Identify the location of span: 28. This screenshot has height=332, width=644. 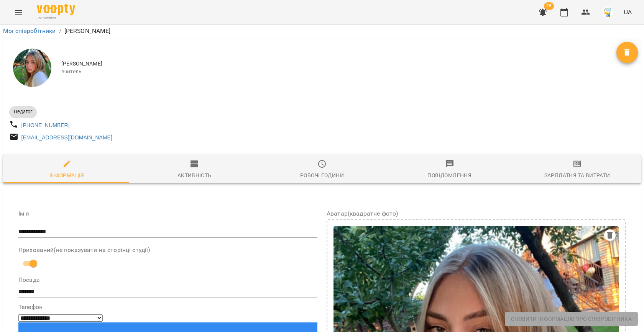
(549, 6).